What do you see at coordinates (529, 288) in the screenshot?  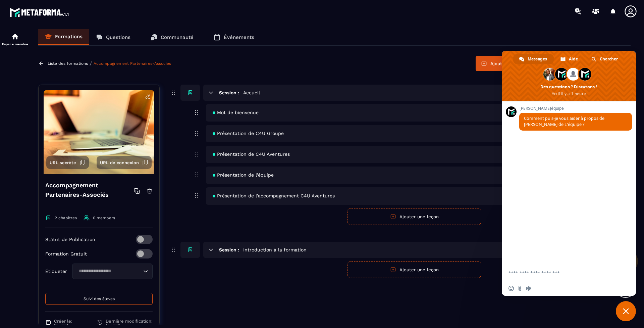 I see `span: Message audio` at bounding box center [529, 288].